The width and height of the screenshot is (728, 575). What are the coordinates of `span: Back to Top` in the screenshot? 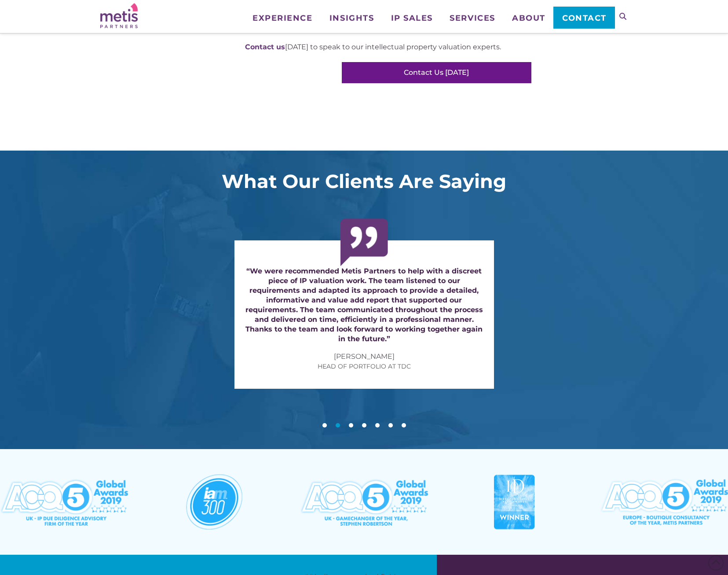 It's located at (716, 562).